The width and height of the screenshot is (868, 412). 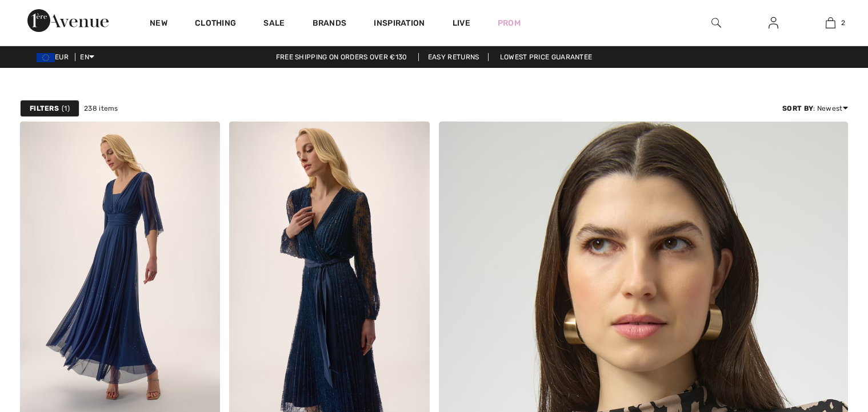 What do you see at coordinates (66, 109) in the screenshot?
I see `span: 1` at bounding box center [66, 109].